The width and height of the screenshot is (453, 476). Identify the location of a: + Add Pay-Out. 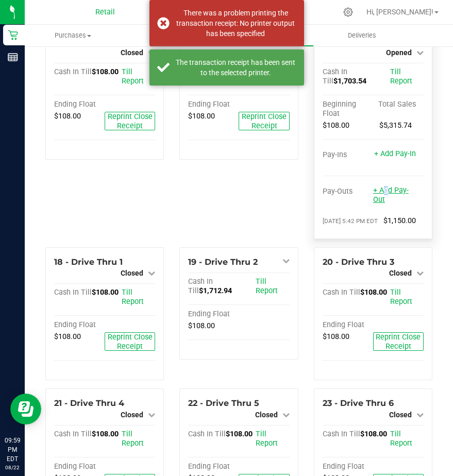
(391, 195).